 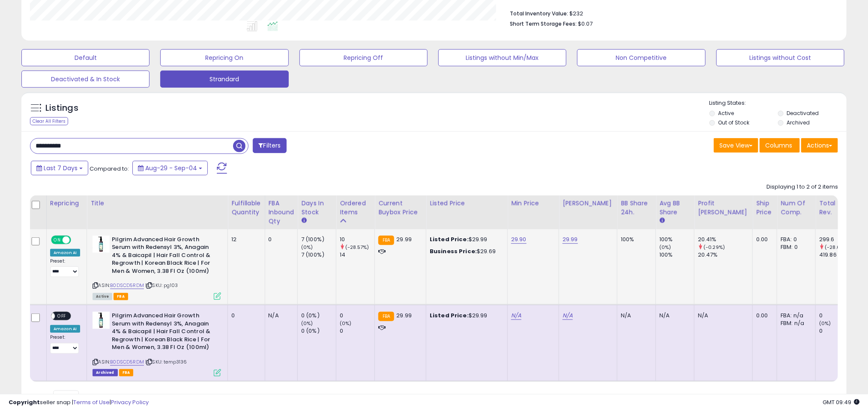 What do you see at coordinates (130, 402) in the screenshot?
I see `a: Privacy Policy` at bounding box center [130, 402].